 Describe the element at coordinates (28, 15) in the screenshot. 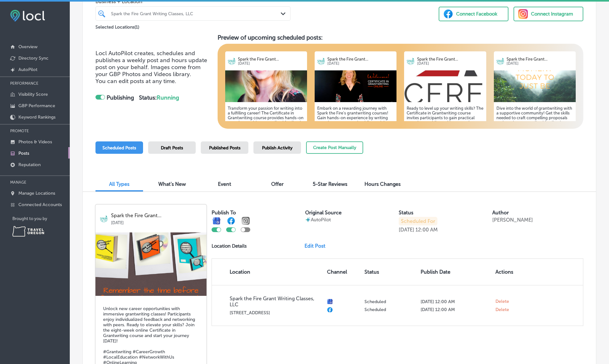

I see `img: fda3e92497d09a02dc62c9cd864e3231.png` at that location.